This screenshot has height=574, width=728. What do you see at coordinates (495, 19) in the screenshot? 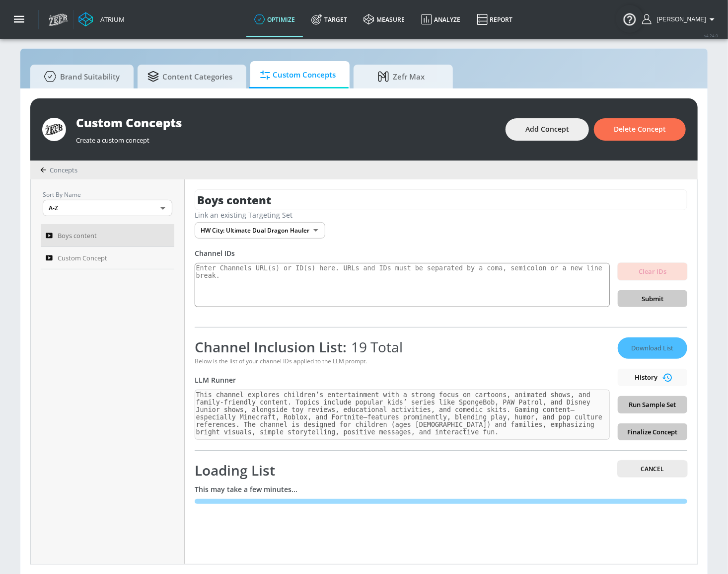
I see `a: Report` at bounding box center [495, 19].